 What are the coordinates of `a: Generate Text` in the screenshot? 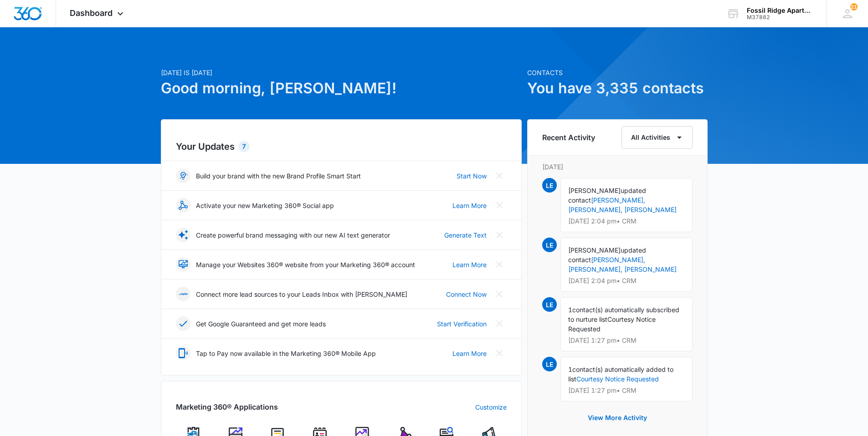 It's located at (465, 235).